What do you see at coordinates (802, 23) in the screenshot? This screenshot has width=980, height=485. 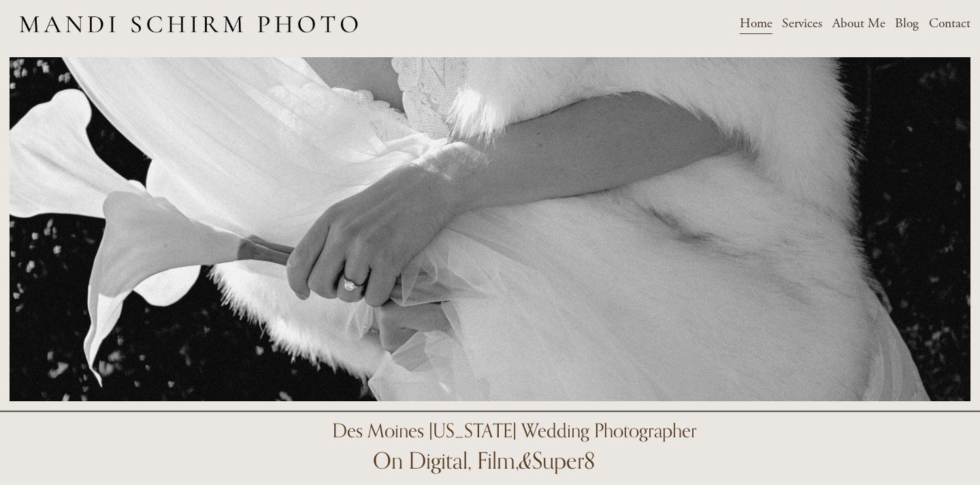 I see `span: Services` at bounding box center [802, 23].